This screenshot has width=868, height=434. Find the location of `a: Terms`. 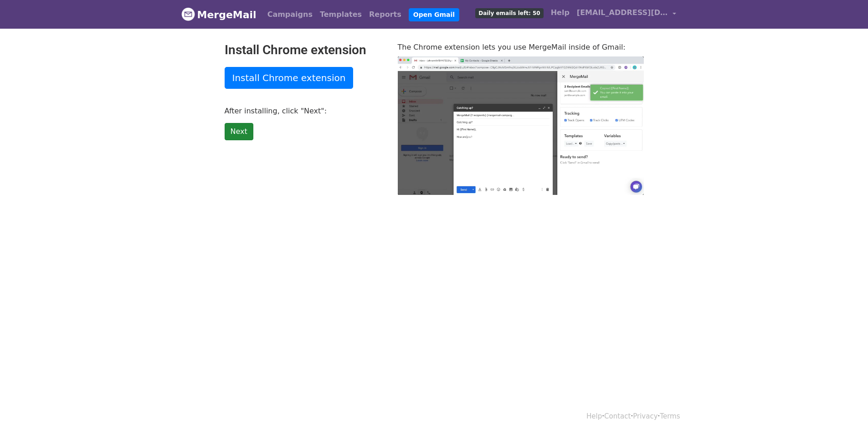

a: Terms is located at coordinates (670, 416).